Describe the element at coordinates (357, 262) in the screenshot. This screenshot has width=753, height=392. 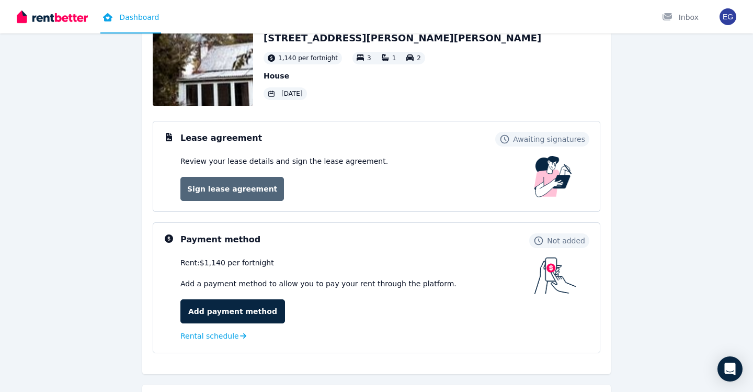
I see `div: Rent: $1,140 per fortnight` at that location.